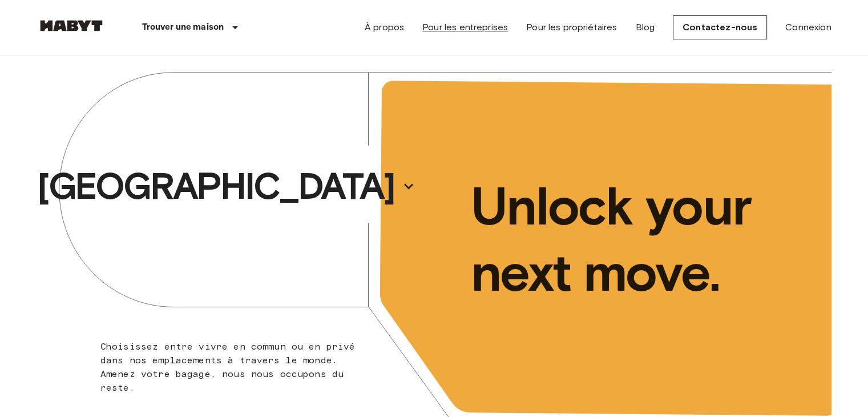  I want to click on p: Trouver une maison, so click(183, 27).